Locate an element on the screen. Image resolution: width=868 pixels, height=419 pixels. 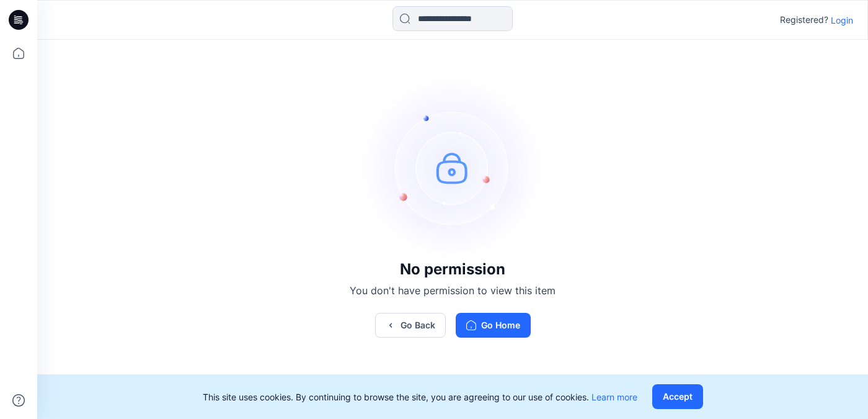
h3: No permission is located at coordinates (453, 269).